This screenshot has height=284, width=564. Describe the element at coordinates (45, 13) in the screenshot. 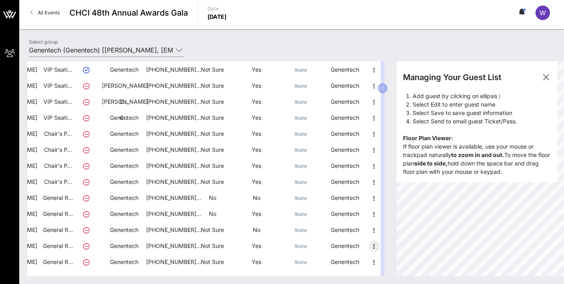

I see `a: All Events` at that location.